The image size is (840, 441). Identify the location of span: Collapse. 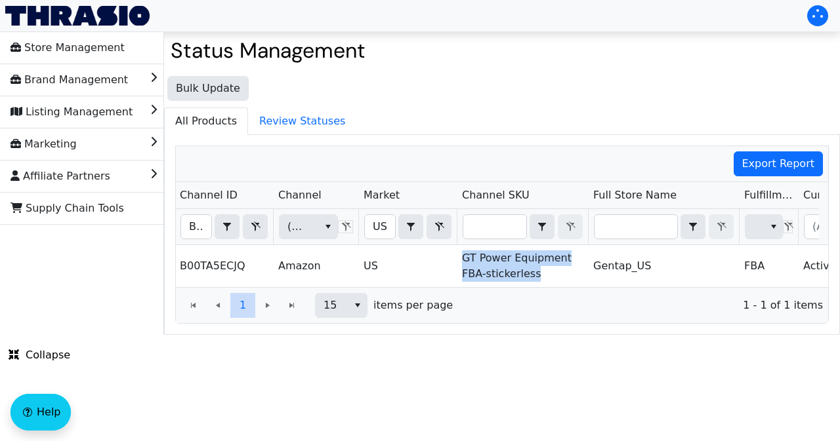
(39, 356).